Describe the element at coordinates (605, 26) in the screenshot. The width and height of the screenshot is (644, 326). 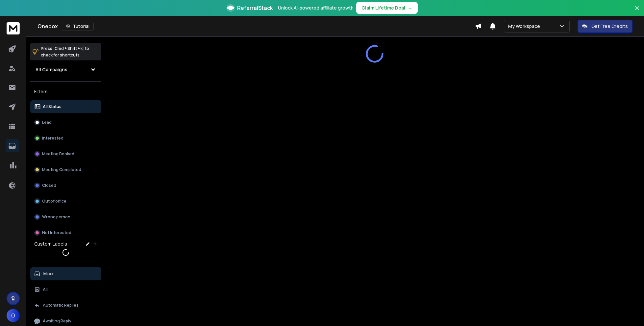
I see `button: Get Free Credits` at that location.